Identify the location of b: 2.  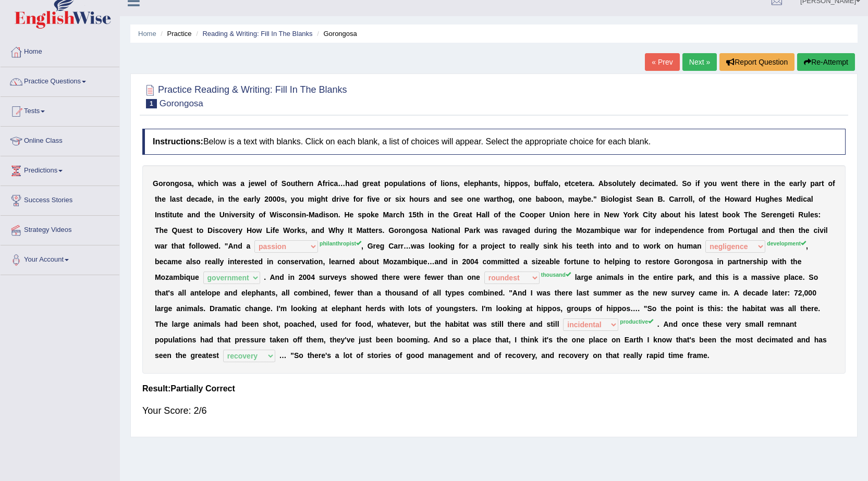
(266, 199).